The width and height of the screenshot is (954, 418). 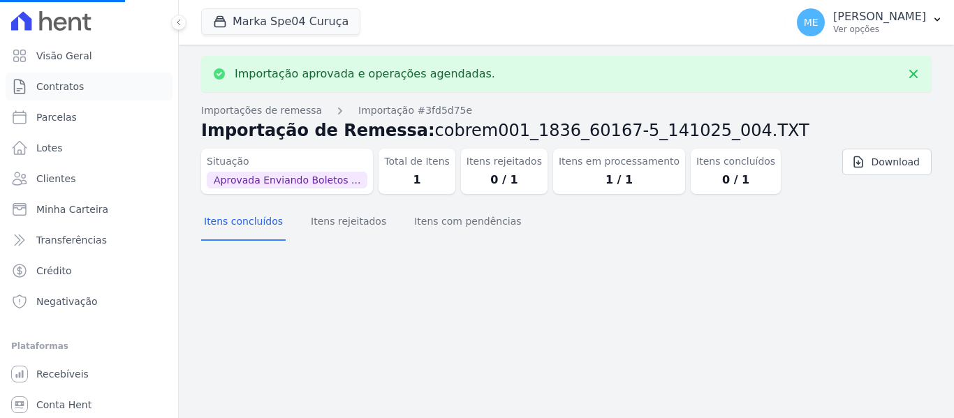 I want to click on dt: Itens rejeitados, so click(x=504, y=161).